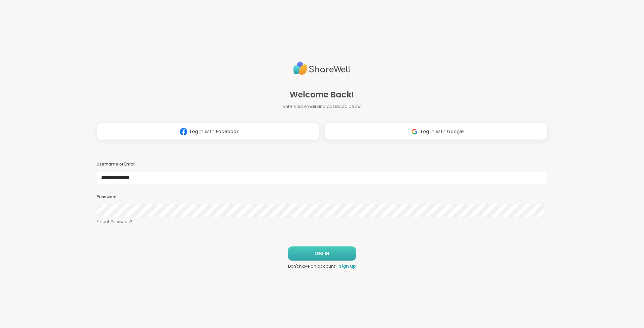  Describe the element at coordinates (322, 253) in the screenshot. I see `span: LOG IN` at that location.